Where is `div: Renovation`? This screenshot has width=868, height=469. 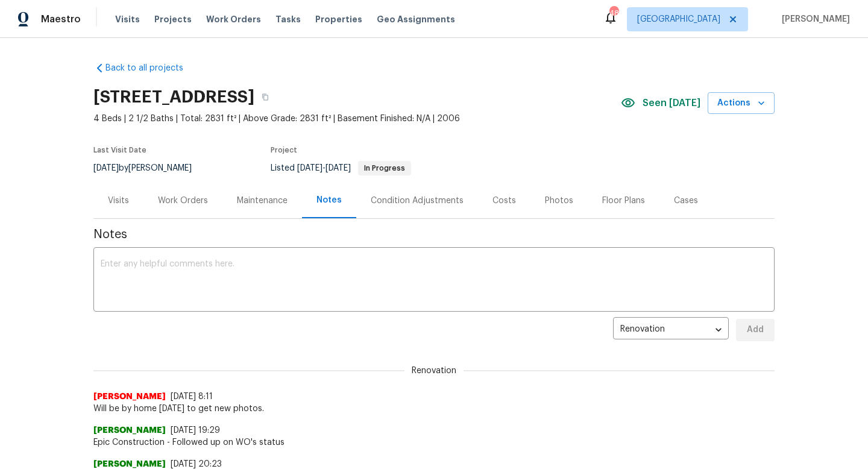
div: Renovation is located at coordinates (671, 330).